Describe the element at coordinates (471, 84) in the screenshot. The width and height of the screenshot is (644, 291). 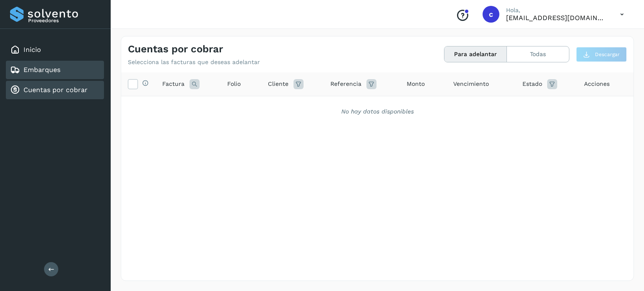
I see `span: Vencimiento` at that location.